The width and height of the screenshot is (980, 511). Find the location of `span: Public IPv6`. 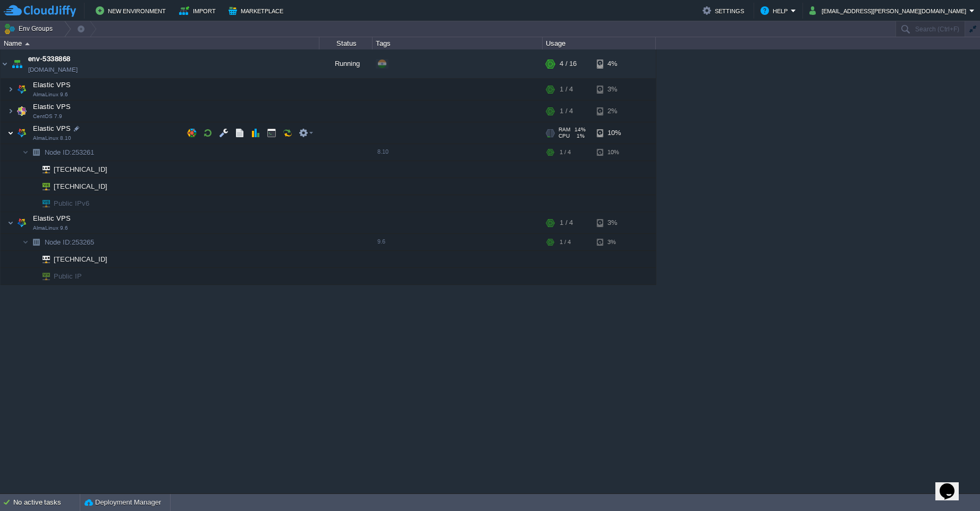

span: Public IPv6 is located at coordinates (71, 203).